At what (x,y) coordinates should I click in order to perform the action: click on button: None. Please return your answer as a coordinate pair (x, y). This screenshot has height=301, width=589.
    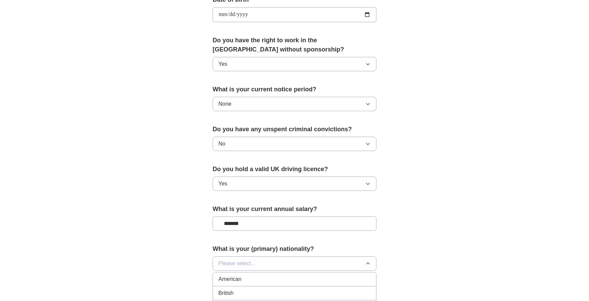
    Looking at the image, I should click on (294, 104).